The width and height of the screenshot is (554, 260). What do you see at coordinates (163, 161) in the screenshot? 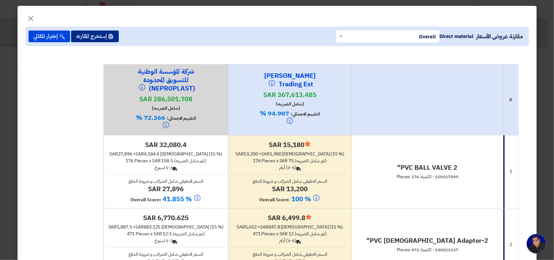
I see `span: sar 158.5` at bounding box center [163, 161].